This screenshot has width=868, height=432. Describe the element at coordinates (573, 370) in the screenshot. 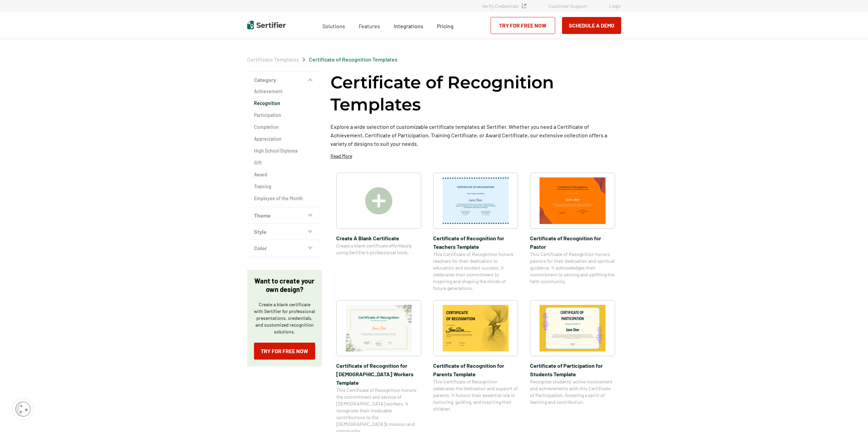

I see `span: Certificate of Participation for Students​ Template` at that location.